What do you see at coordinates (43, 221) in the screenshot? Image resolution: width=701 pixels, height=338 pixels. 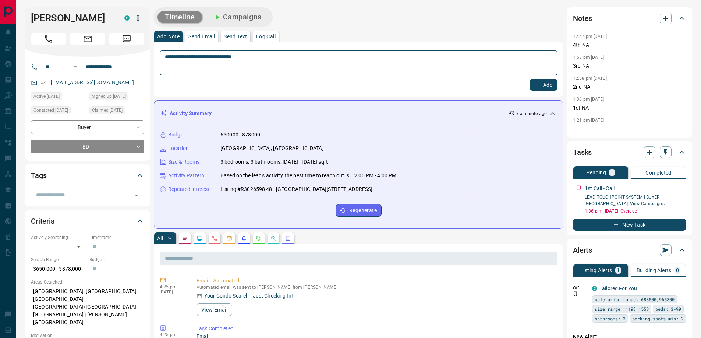 I see `h2: Criteria` at bounding box center [43, 221].